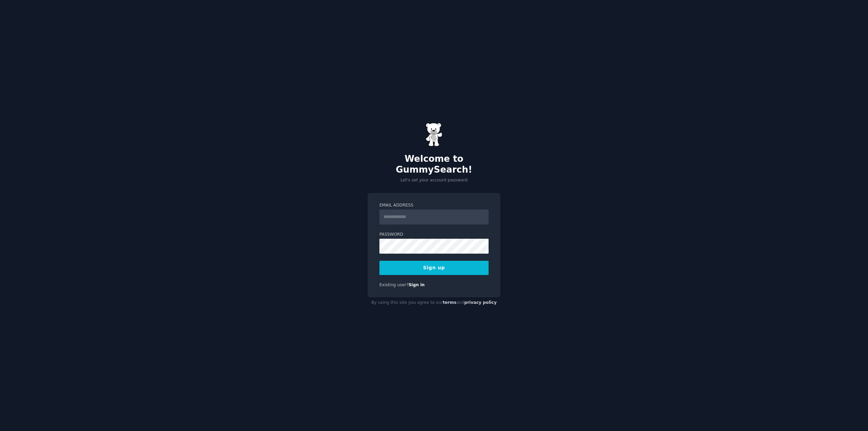 The image size is (868, 431). What do you see at coordinates (434, 134) in the screenshot?
I see `img: Gummy Bear` at bounding box center [434, 134].